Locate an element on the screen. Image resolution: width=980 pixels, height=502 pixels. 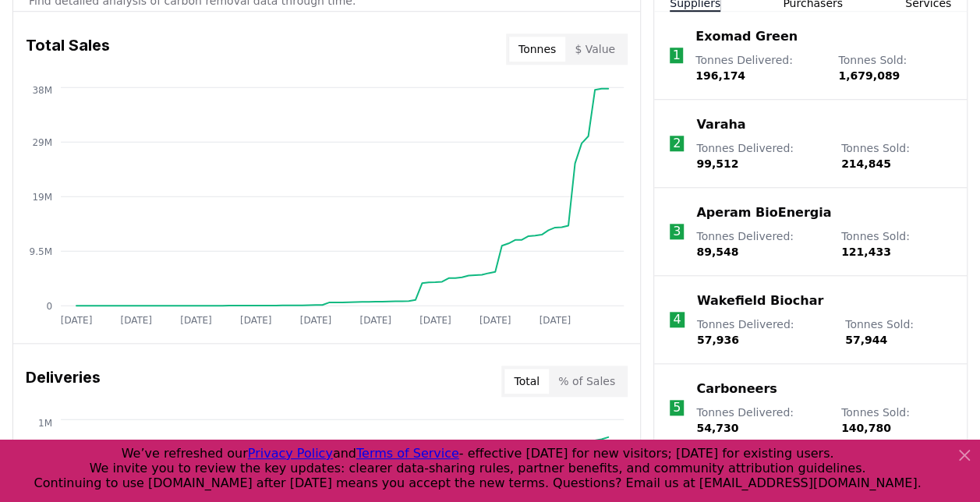
p: Varaha is located at coordinates (720, 124).